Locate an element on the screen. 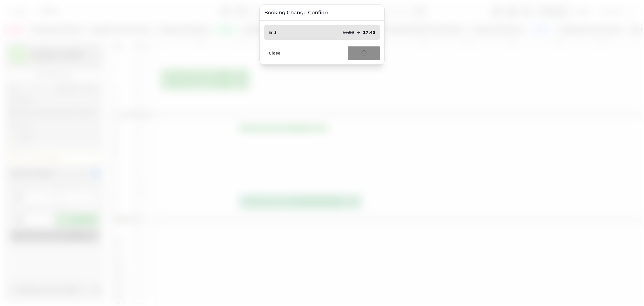 This screenshot has height=306, width=644. button: Close is located at coordinates (275, 53).